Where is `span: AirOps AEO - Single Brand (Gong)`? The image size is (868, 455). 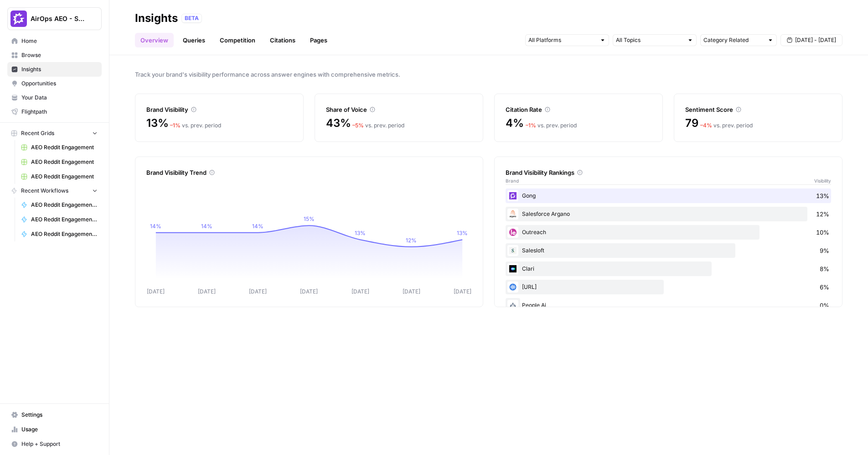
span: AirOps AEO - Single Brand (Gong) is located at coordinates (58, 19).